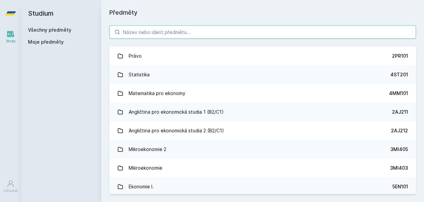 Image resolution: width=424 pixels, height=202 pixels. What do you see at coordinates (263, 13) in the screenshot?
I see `h1: Předměty` at bounding box center [263, 13].